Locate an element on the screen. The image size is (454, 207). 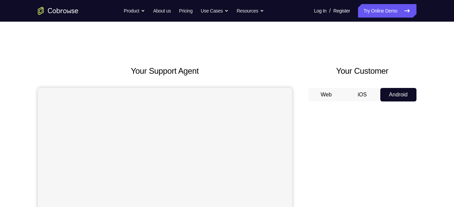
a: Pricing is located at coordinates (186, 11).